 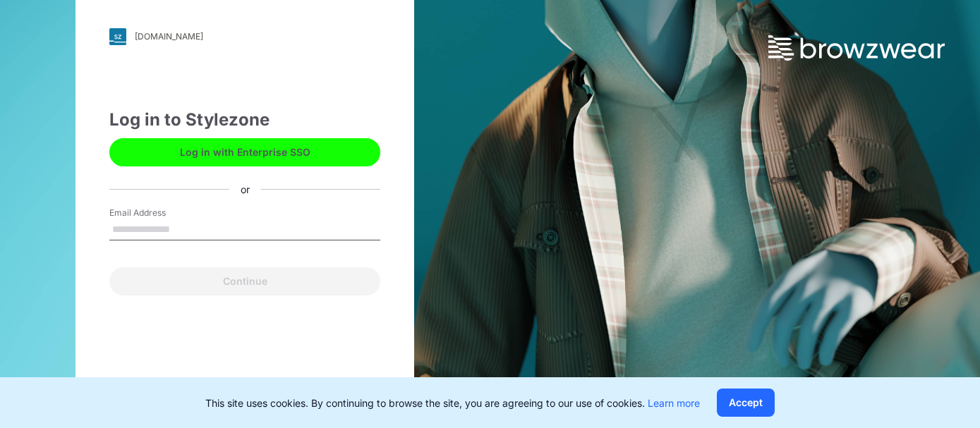 What do you see at coordinates (453, 402) in the screenshot?
I see `p: This site uses cookies. By continuing to browse the site, you are agreeing to our use of cookies.` at bounding box center [453, 402].